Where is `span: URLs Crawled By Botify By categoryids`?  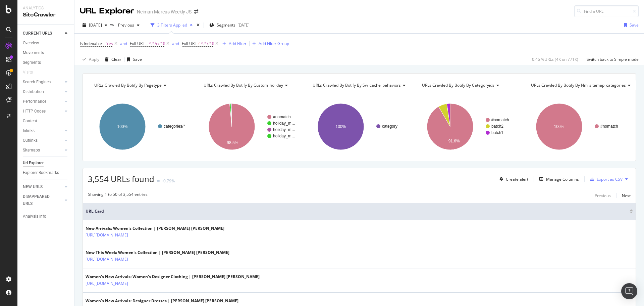 span: URLs Crawled By Botify By categoryids is located at coordinates (458, 85).